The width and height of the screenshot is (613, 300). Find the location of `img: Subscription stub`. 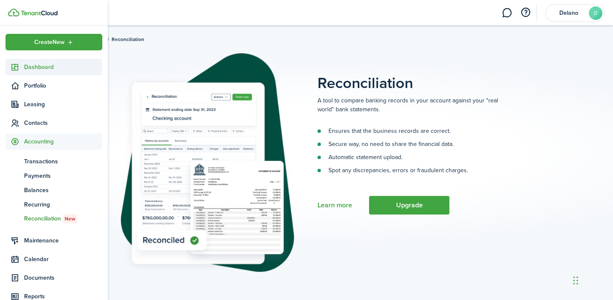

img: Subscription stub is located at coordinates (208, 163).